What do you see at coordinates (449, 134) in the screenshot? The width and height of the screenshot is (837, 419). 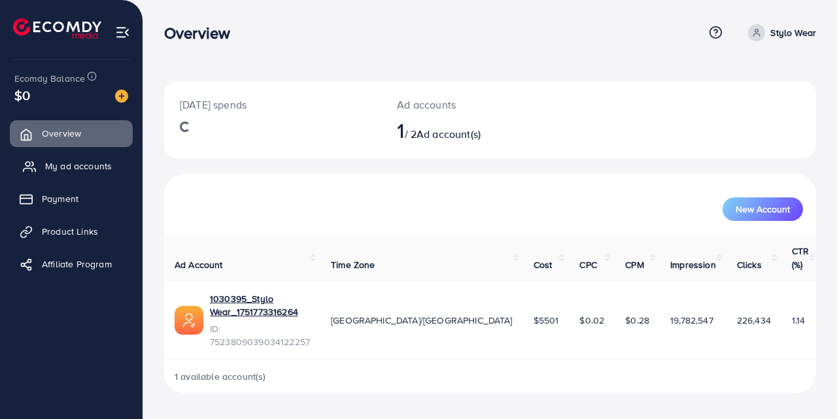 I see `span: Ad account(s)` at bounding box center [449, 134].